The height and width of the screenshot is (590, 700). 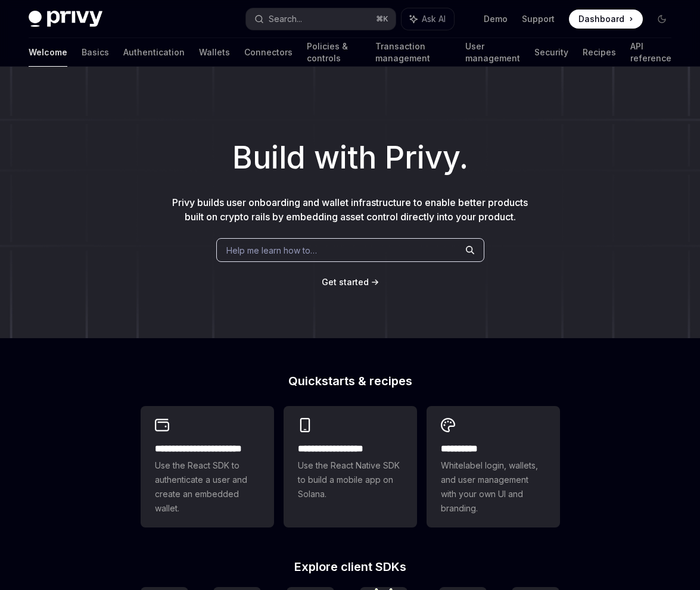 What do you see at coordinates (154, 52) in the screenshot?
I see `a: Authentication` at bounding box center [154, 52].